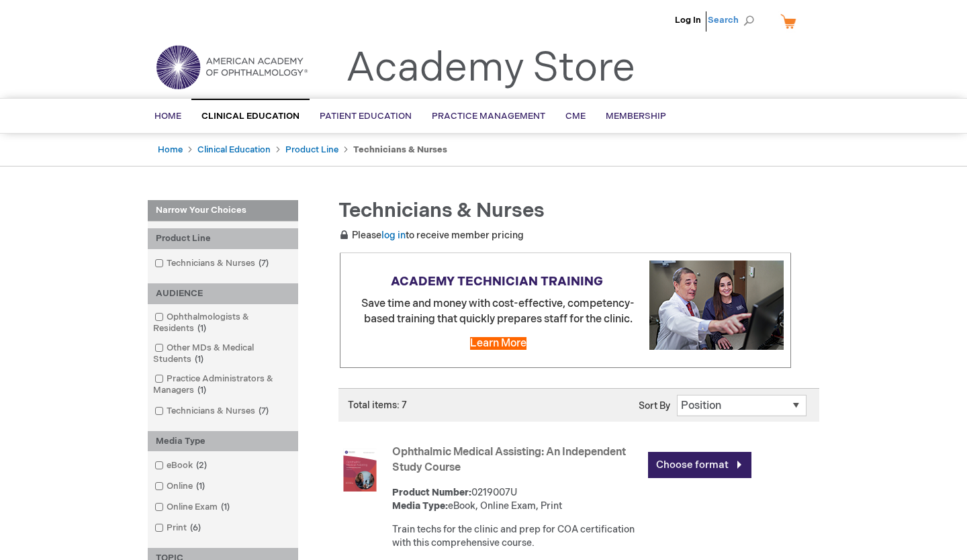 The width and height of the screenshot is (967, 560). Describe the element at coordinates (312, 150) in the screenshot. I see `a: Product Line` at that location.